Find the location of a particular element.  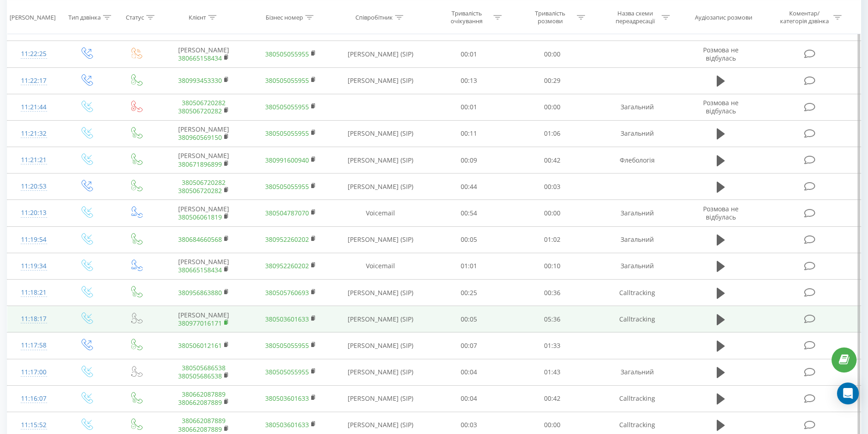

div: 11:22:25 is located at coordinates (34, 54).